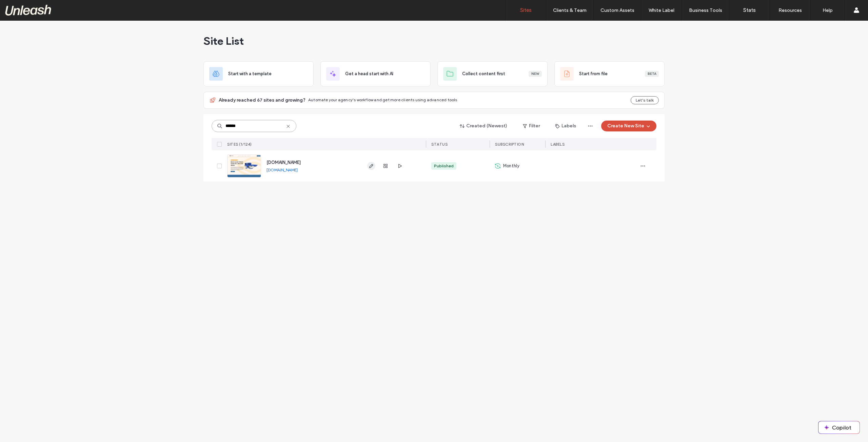 Image resolution: width=868 pixels, height=442 pixels. What do you see at coordinates (262, 101) in the screenshot?
I see `span: Already reached 67 sites and growing?` at bounding box center [262, 101].